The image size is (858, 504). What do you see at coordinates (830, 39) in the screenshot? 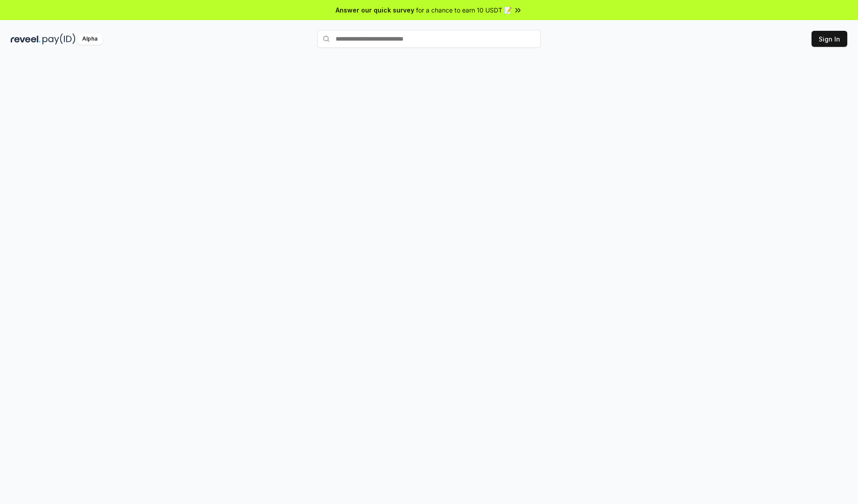
I see `button: Sign In` at bounding box center [830, 39].